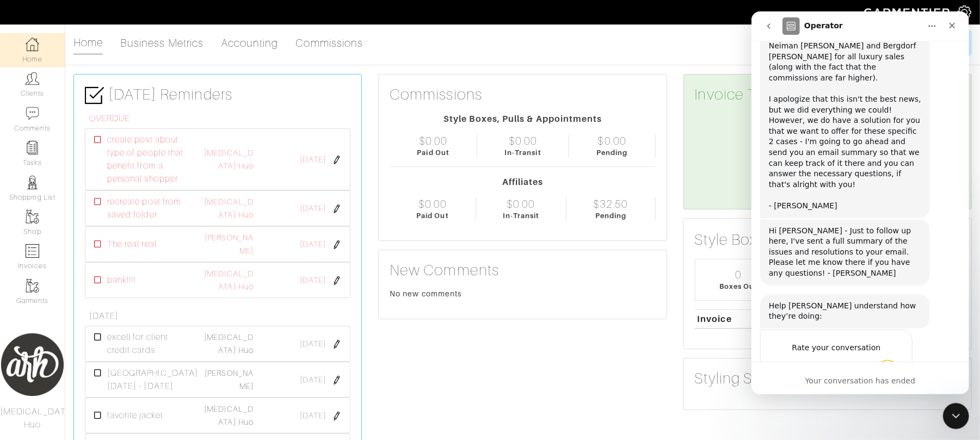 The image size is (980, 440). Describe the element at coordinates (523, 183) in the screenshot. I see `div: Affiliates` at that location.